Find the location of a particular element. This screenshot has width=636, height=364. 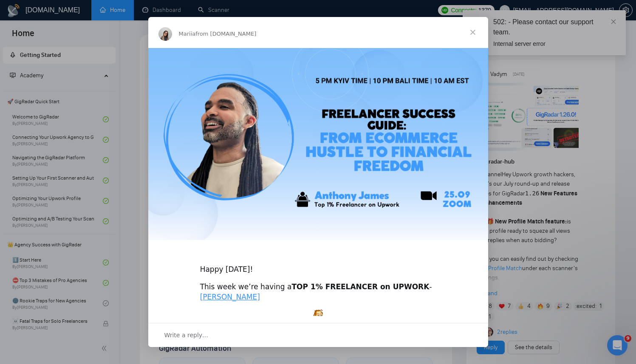

b: TOP 1% FREELANCER on UPWORK is located at coordinates (360, 286).